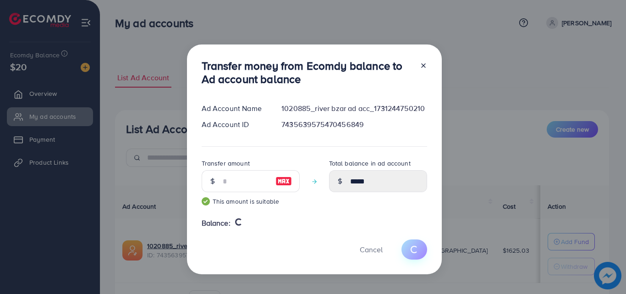  I want to click on img: guide, so click(206, 201).